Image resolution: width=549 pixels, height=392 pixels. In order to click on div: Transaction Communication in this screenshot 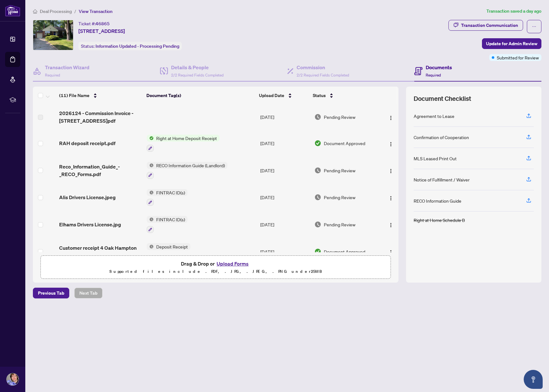, I will do `click(490, 25)`.